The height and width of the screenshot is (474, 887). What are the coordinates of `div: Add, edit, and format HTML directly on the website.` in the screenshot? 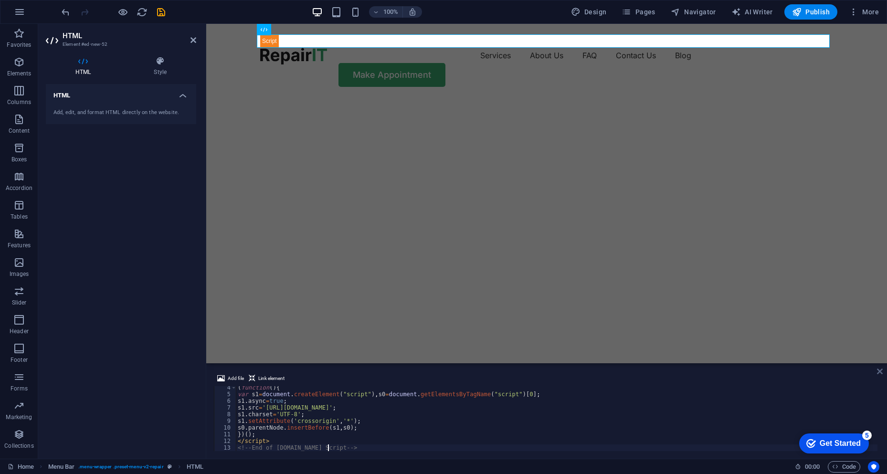 It's located at (121, 113).